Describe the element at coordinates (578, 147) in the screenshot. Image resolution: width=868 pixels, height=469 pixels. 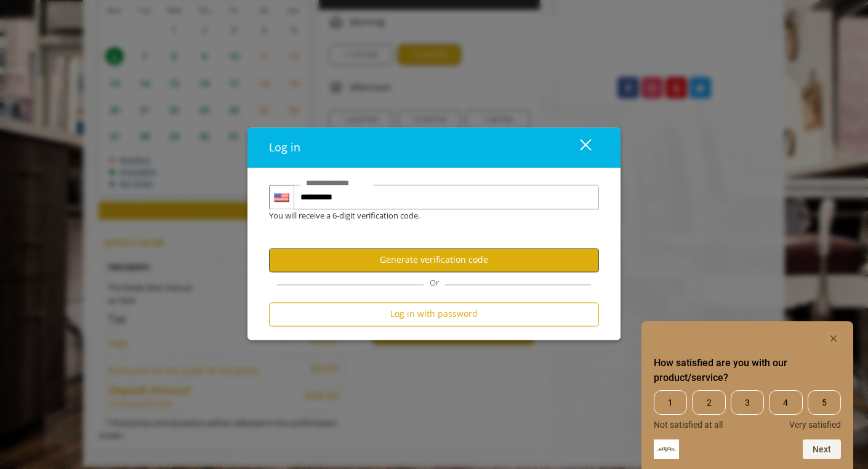
I see `button: close dialog` at that location.